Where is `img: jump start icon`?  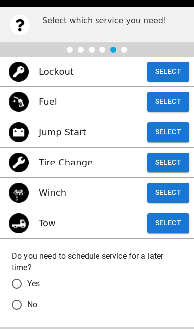 img: jump start icon is located at coordinates (19, 132).